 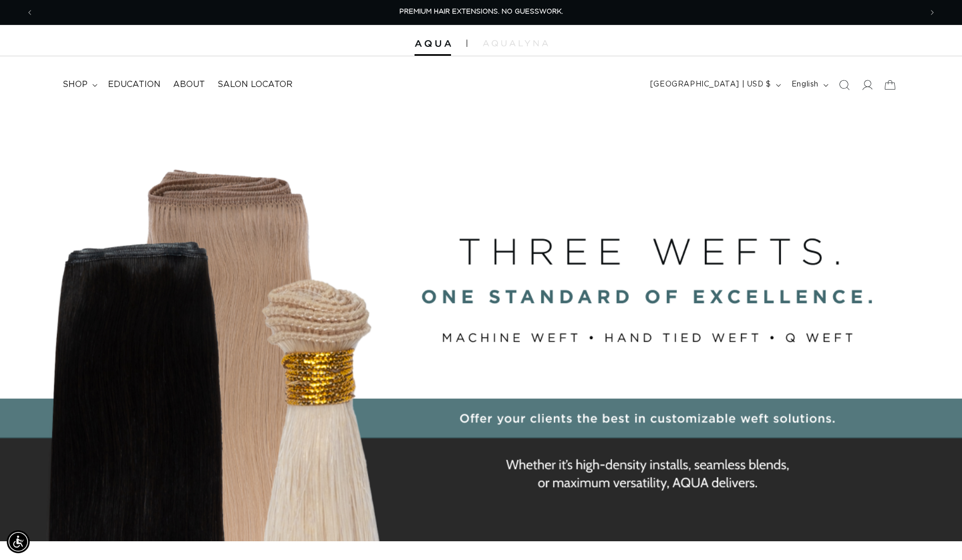 What do you see at coordinates (134, 84) in the screenshot?
I see `a: Education` at bounding box center [134, 84].